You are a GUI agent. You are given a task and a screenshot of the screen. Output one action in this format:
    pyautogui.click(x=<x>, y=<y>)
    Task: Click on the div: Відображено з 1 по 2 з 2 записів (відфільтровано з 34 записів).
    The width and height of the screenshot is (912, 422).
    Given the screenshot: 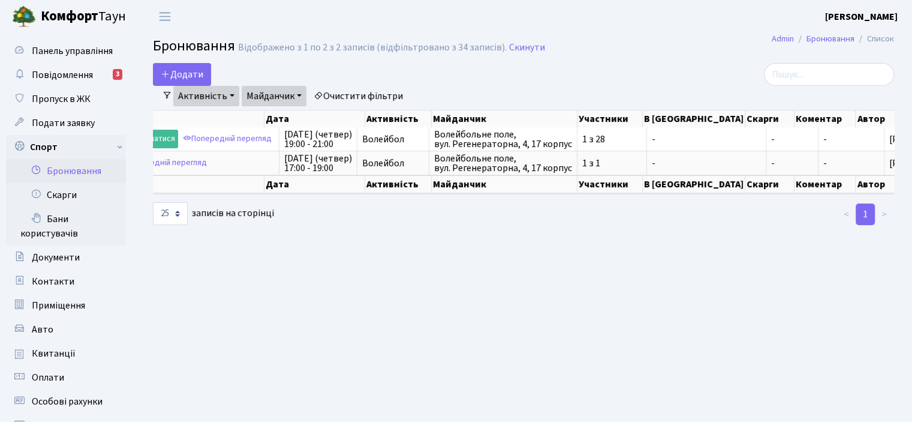 What is the action you would take?
    pyautogui.click(x=372, y=47)
    